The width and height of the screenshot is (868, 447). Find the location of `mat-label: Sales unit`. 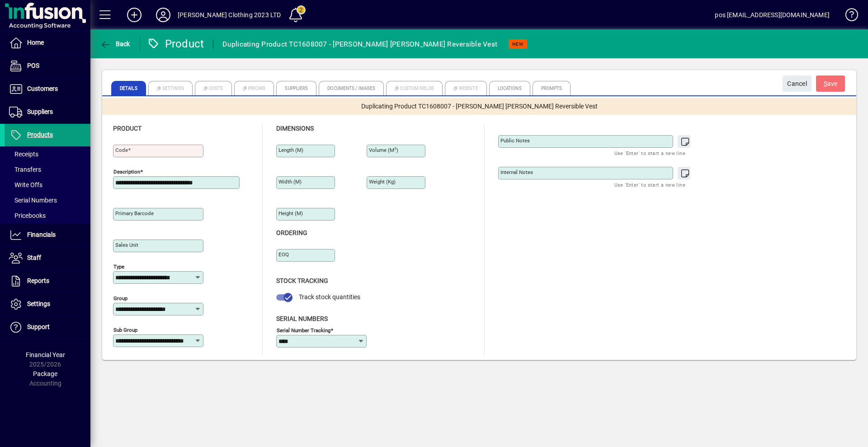

mat-label: Sales unit is located at coordinates (127, 245).